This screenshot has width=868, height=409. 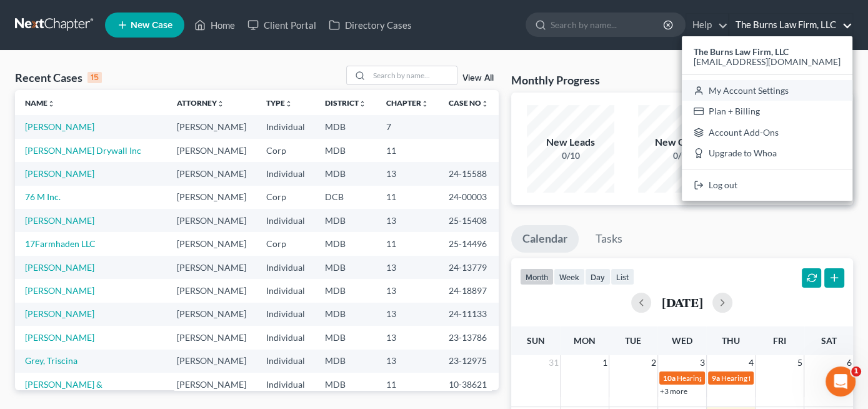 What do you see at coordinates (58, 78) in the screenshot?
I see `div: Recent Cases` at bounding box center [58, 78].